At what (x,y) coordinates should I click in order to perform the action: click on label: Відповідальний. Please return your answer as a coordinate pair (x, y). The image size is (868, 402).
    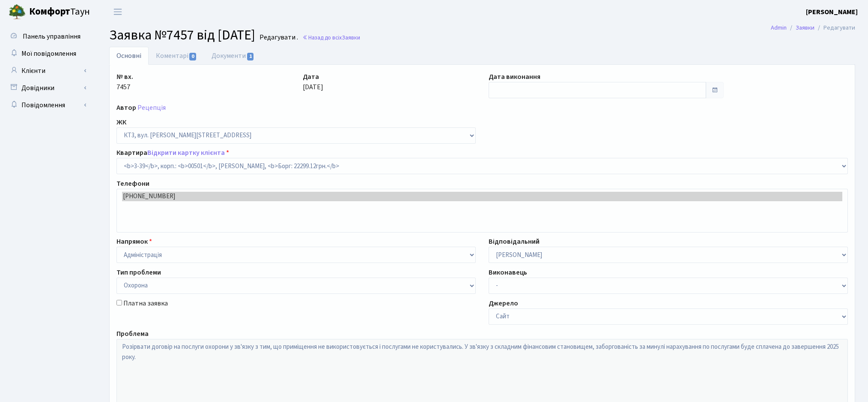
    Looking at the image, I should click on (514, 242).